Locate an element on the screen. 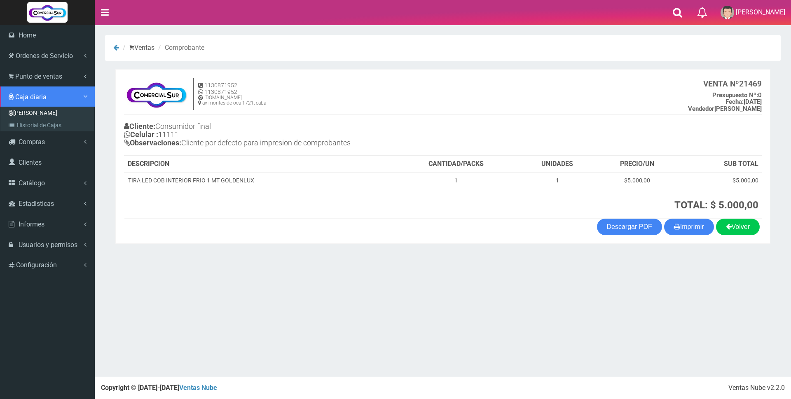  button: Imprimir is located at coordinates (688, 227).